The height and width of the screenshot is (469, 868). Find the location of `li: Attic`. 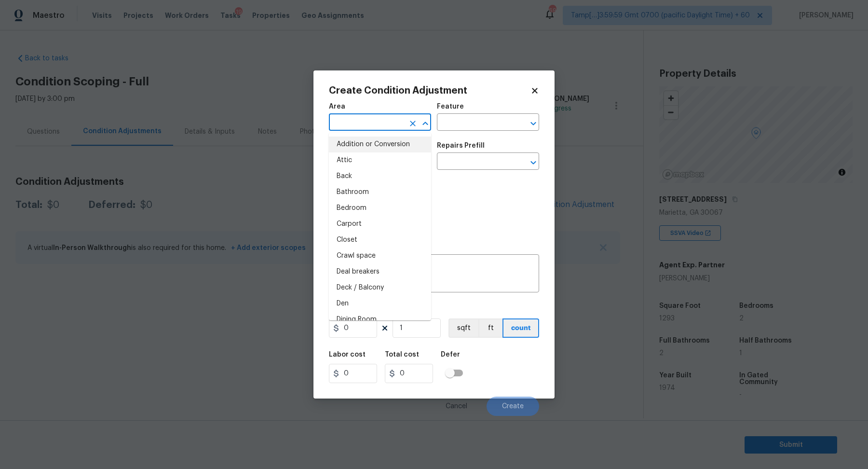

li: Attic is located at coordinates (380, 160).